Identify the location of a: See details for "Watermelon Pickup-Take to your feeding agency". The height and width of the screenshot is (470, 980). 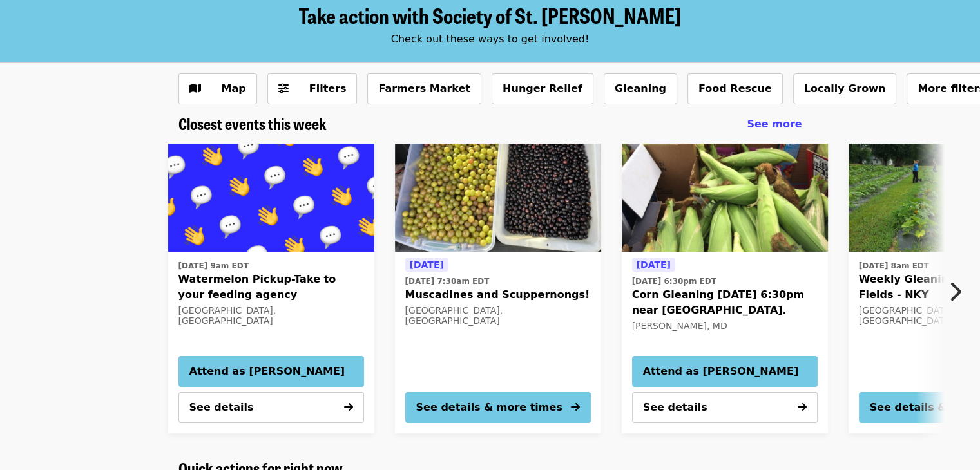
(271, 293).